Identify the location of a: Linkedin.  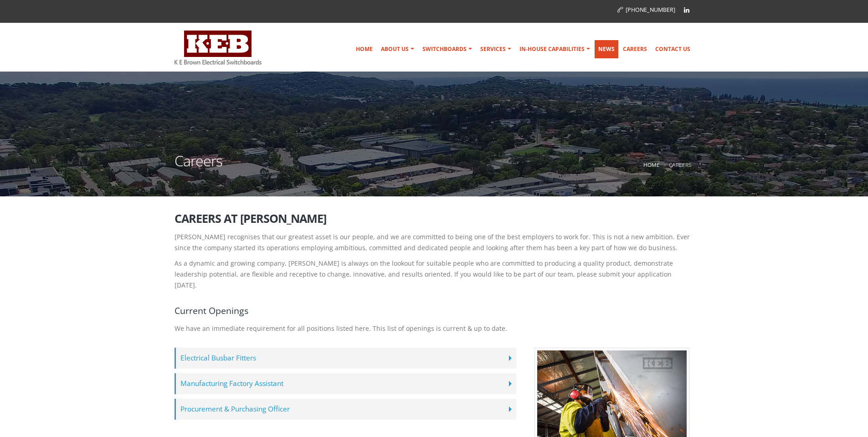
(687, 10).